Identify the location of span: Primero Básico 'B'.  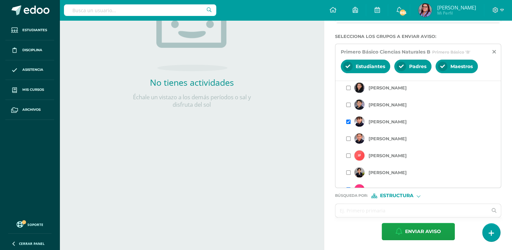
(451, 52).